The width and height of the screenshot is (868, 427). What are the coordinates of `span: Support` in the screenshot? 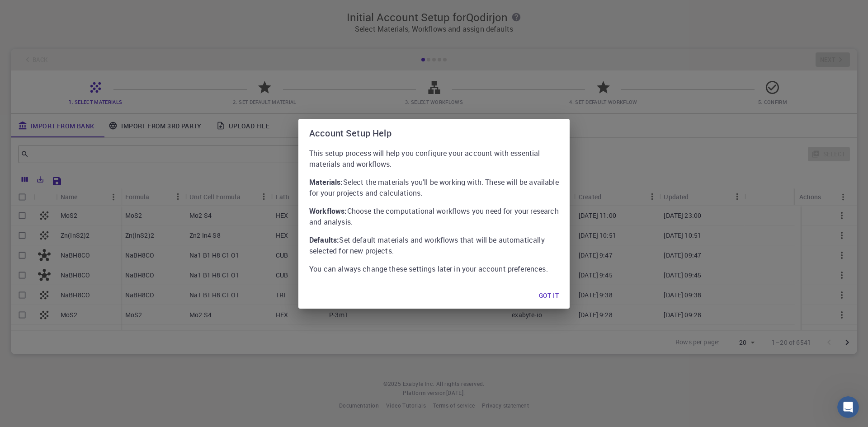 It's located at (34, 11).